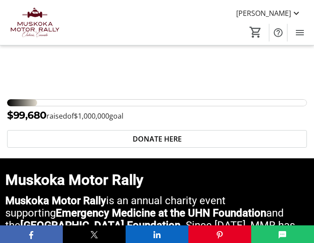 Image resolution: width=314 pixels, height=243 pixels. What do you see at coordinates (49, 68) in the screenshot?
I see `span: MMR 2026` at bounding box center [49, 68].